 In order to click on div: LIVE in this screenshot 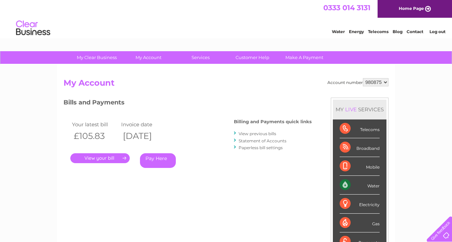, I will do `click(351, 109)`.